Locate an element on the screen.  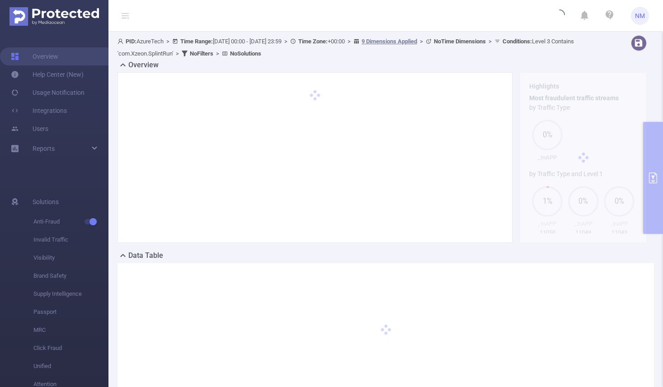
i: icon: loading is located at coordinates (560, 16).